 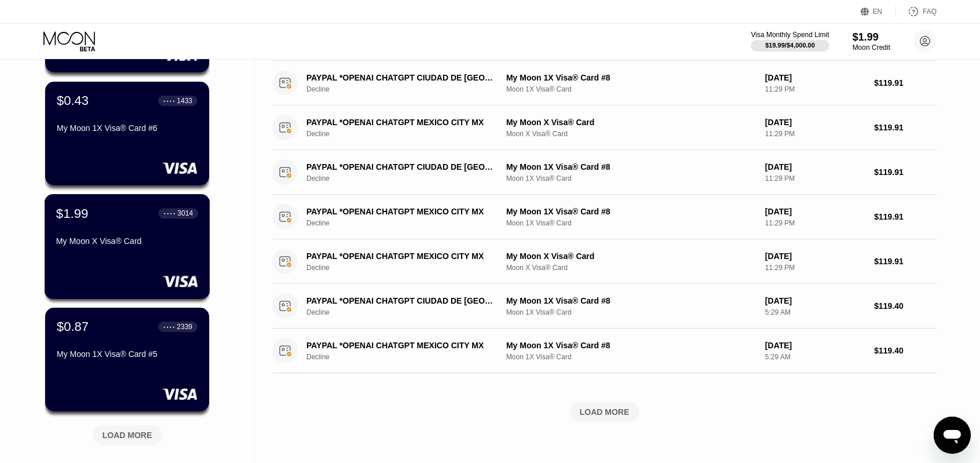 What do you see at coordinates (127, 360) in the screenshot?
I see `div: $0.87● ● ● ●2339My Moon 1X Visa® Card #5` at bounding box center [127, 360].